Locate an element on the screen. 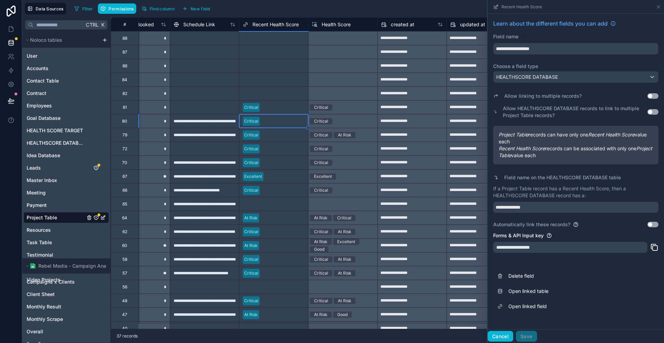 This screenshot has width=664, height=343. div: 87 is located at coordinates (125, 52).